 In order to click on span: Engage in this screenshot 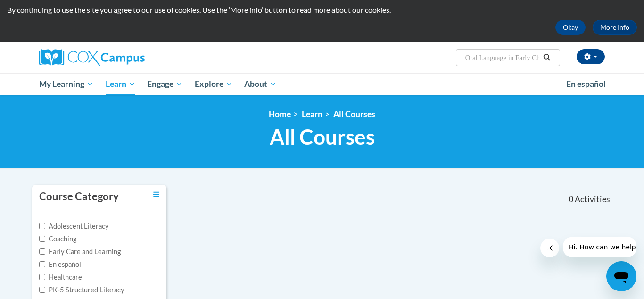, I will do `click(165, 84)`.